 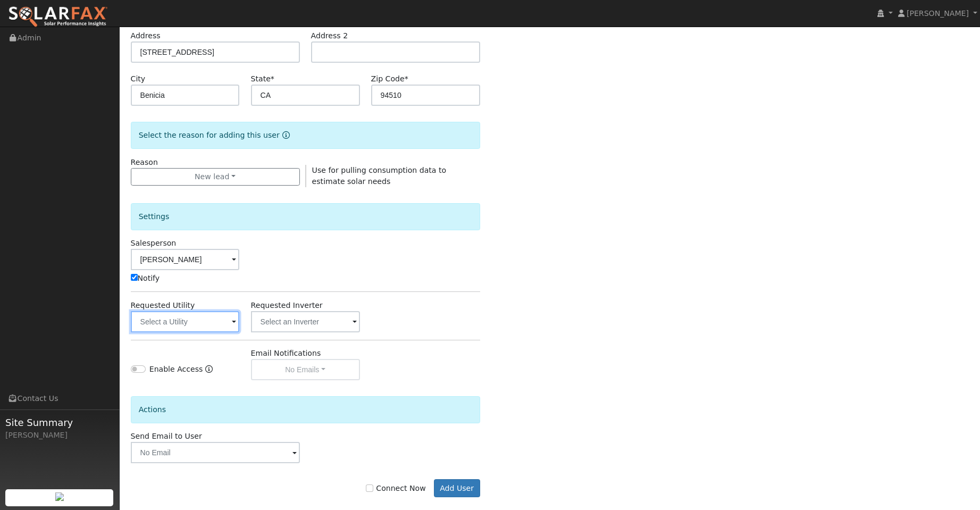 I want to click on div: Actions, so click(x=306, y=410).